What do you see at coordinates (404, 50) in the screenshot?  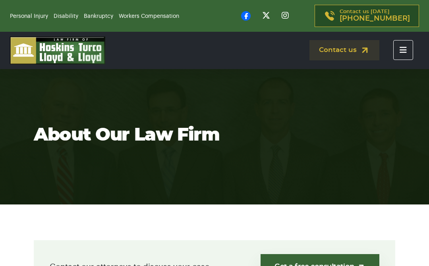 I see `button: Toggle navigation` at bounding box center [404, 50].